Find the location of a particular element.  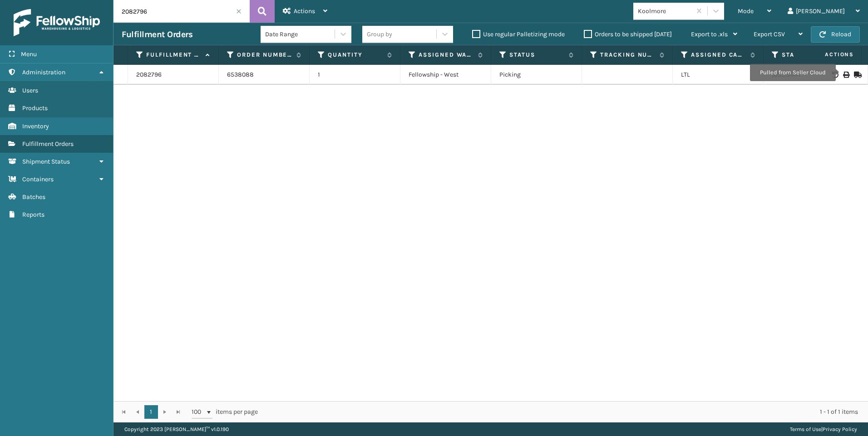

button: Reload is located at coordinates (835, 34).